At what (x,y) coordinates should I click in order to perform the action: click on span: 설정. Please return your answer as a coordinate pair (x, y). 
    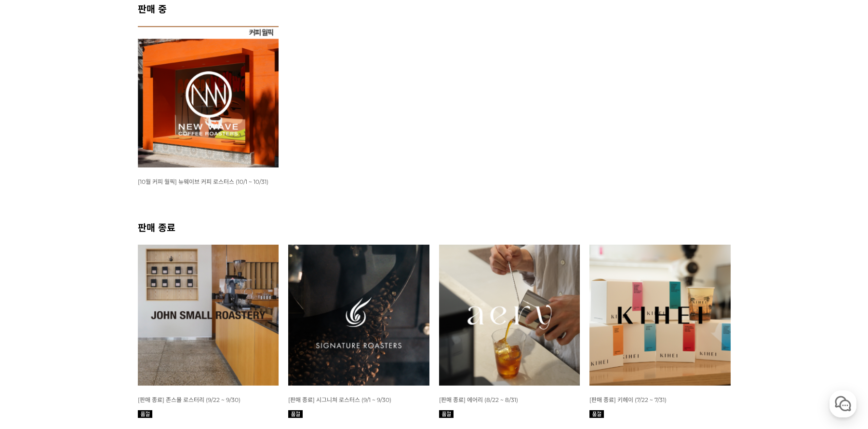
    Looking at the image, I should click on (155, 324).